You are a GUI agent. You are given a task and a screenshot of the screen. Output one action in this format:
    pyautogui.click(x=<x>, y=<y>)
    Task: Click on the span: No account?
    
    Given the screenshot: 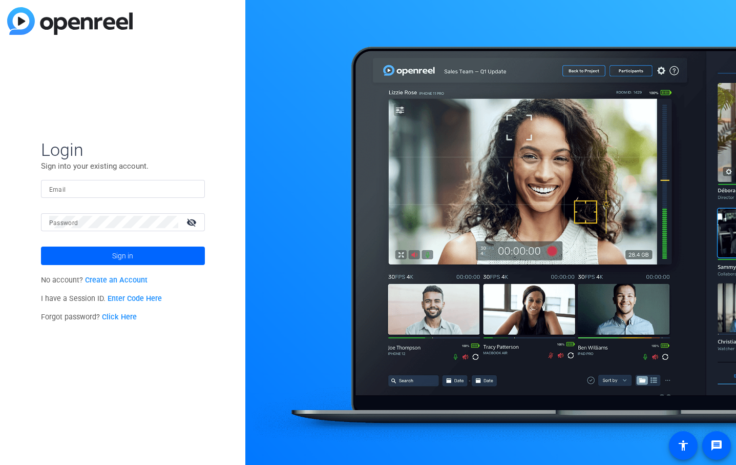 What is the action you would take?
    pyautogui.click(x=94, y=280)
    